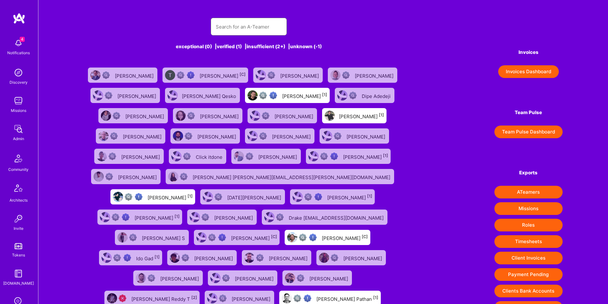  Describe the element at coordinates (18, 219) in the screenshot. I see `img: Invite` at that location.